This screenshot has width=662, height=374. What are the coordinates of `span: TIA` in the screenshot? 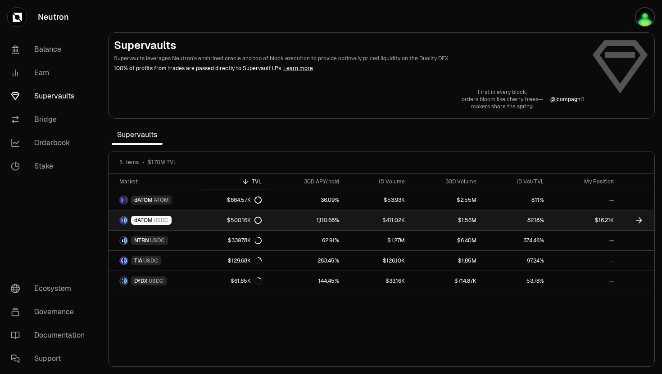 It's located at (138, 261).